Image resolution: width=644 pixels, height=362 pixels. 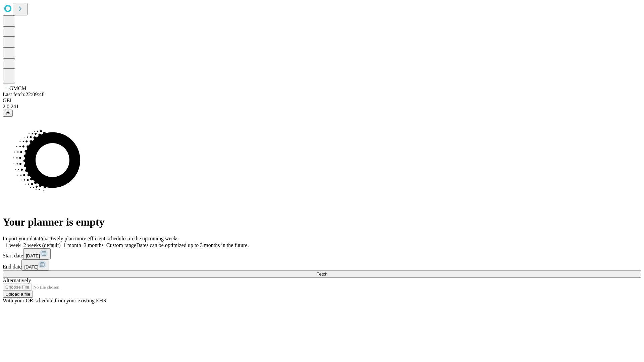 What do you see at coordinates (322, 274) in the screenshot?
I see `button: Fetch` at bounding box center [322, 274].